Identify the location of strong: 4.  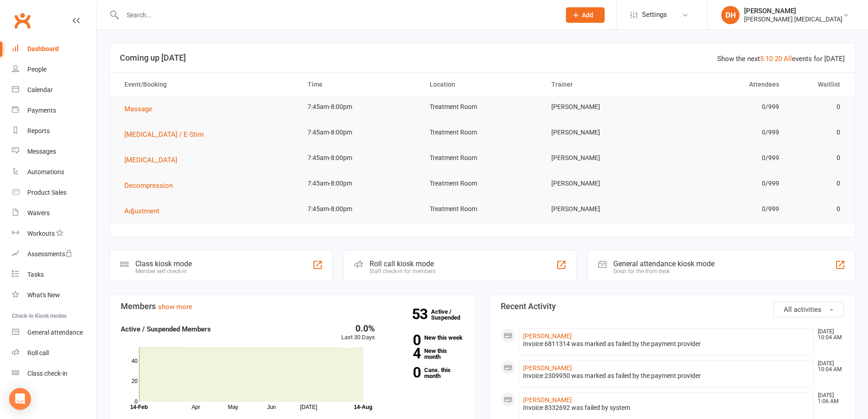
(405, 353).